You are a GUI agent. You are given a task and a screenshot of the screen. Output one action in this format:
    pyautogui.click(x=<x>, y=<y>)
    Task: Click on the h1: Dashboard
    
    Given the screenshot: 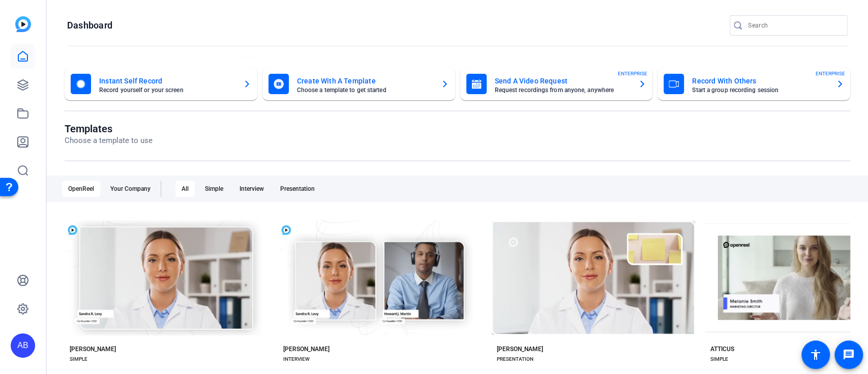 What is the action you would take?
    pyautogui.click(x=89, y=25)
    